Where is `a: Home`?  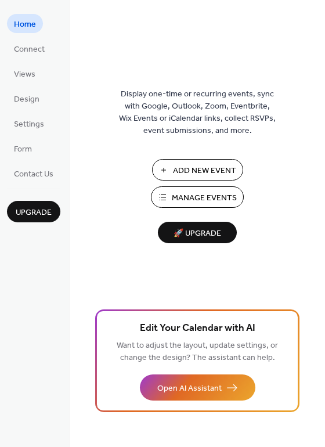
a: Home is located at coordinates (25, 23).